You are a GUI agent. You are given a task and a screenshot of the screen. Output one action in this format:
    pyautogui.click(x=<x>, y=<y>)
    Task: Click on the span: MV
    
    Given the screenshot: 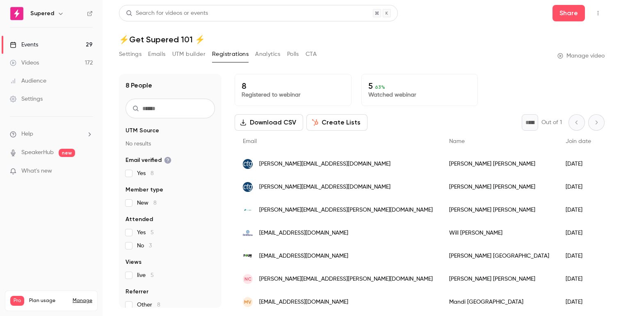 What is the action you would take?
    pyautogui.click(x=248, y=302)
    